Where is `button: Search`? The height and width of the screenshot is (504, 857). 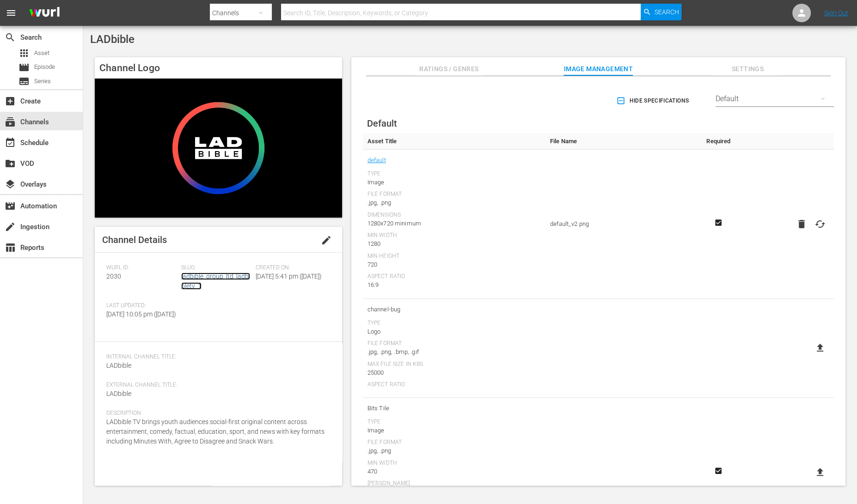
button: Search is located at coordinates (661, 12).